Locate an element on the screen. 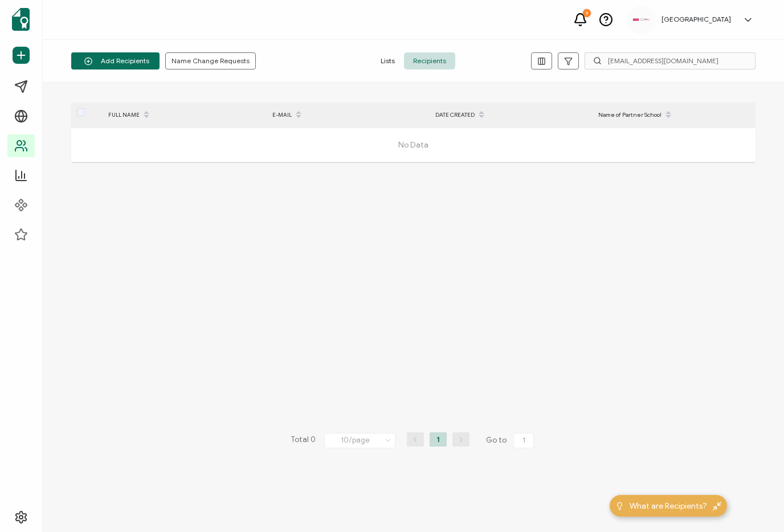  li: 1 is located at coordinates (438, 439).